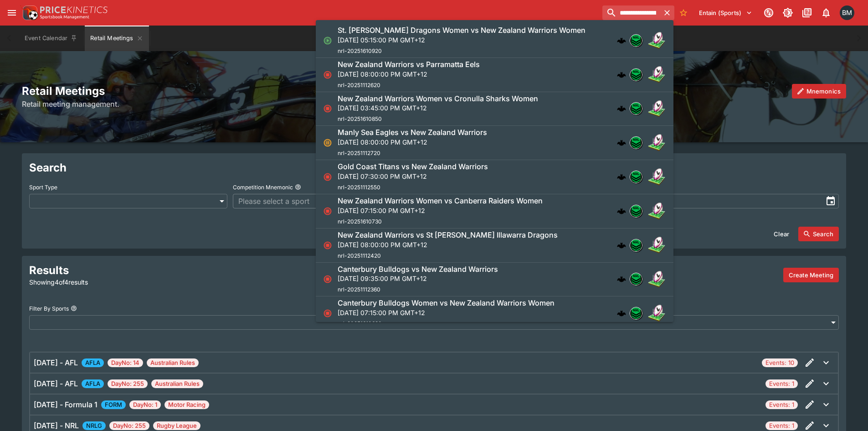  Describe the element at coordinates (683, 13) in the screenshot. I see `button: No Bookmarks` at that location.